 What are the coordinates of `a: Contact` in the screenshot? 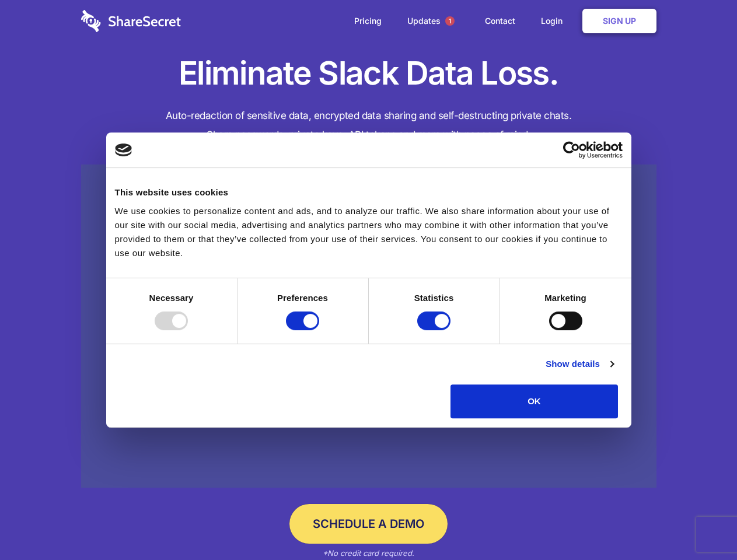 It's located at (500, 21).